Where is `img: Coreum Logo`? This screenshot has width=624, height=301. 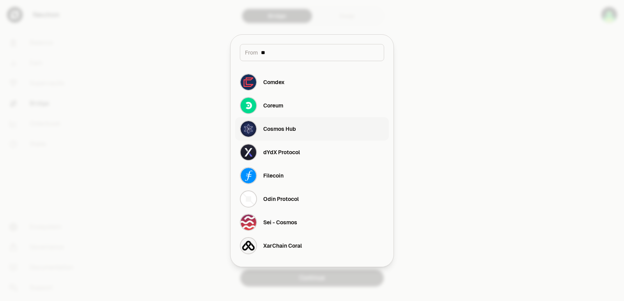
img: Coreum Logo is located at coordinates (248, 106).